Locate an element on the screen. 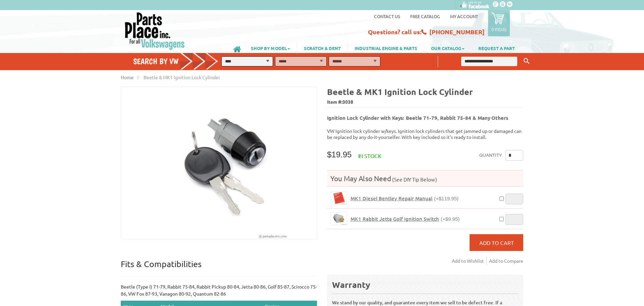 This screenshot has width=644, height=306. span: Home is located at coordinates (127, 77).